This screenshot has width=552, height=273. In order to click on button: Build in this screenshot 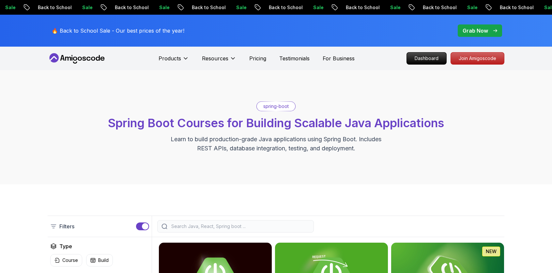, I will do `click(100, 260)`.